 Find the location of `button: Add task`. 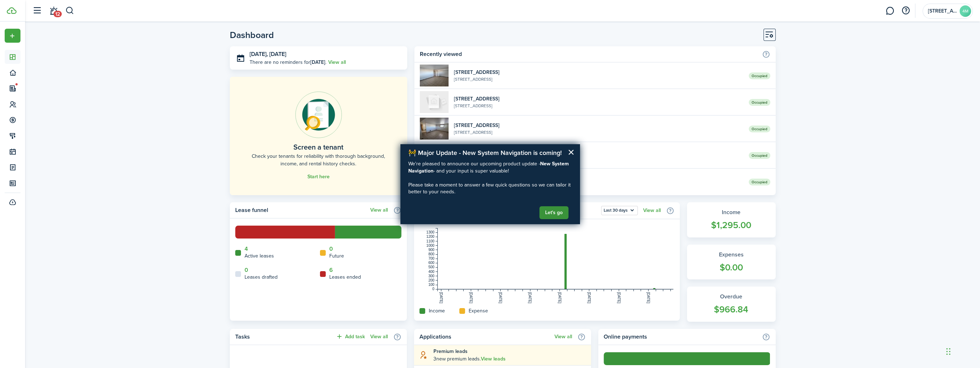

button: Add task is located at coordinates (350, 337).